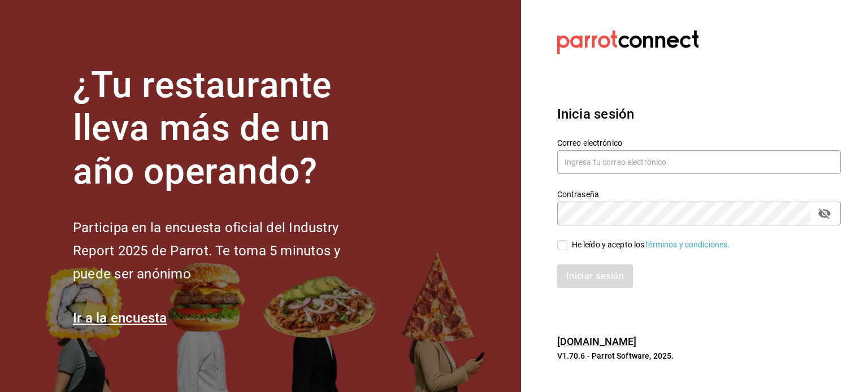  Describe the element at coordinates (120, 318) in the screenshot. I see `a: Ir a la encuesta` at that location.